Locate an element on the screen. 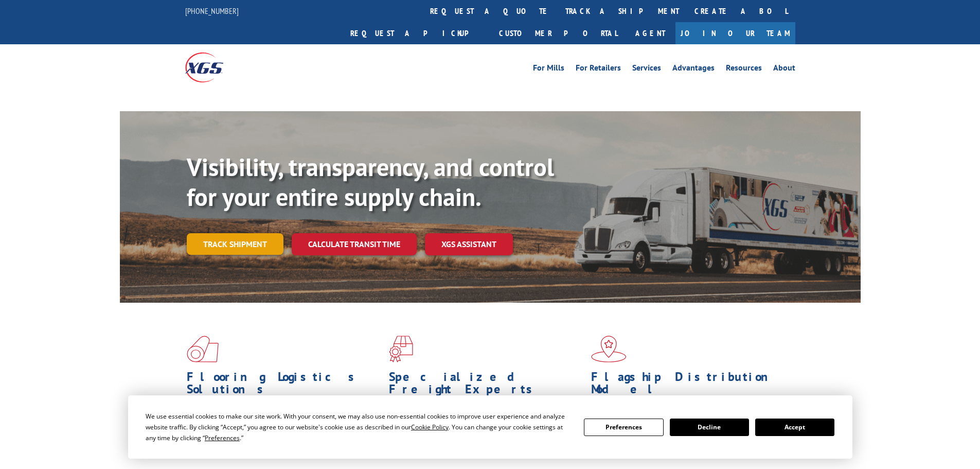  img: xgs-icon-flagship-distribution-model-red is located at coordinates (609, 349).